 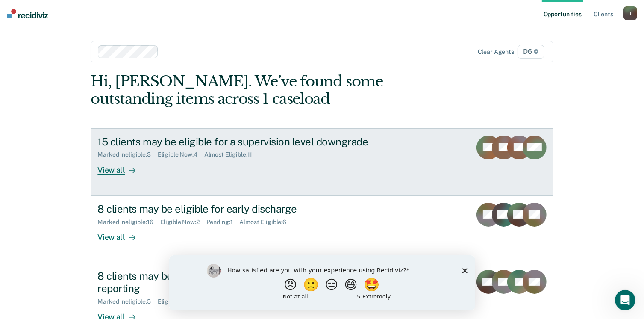 What do you see at coordinates (127, 301) in the screenshot?
I see `div: Marked Ineligible : 5` at bounding box center [127, 301].